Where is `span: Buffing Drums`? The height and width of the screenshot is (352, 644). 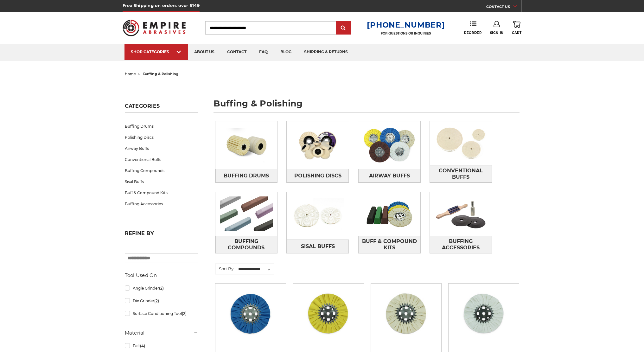
span: Buffing Drums is located at coordinates (246, 176).